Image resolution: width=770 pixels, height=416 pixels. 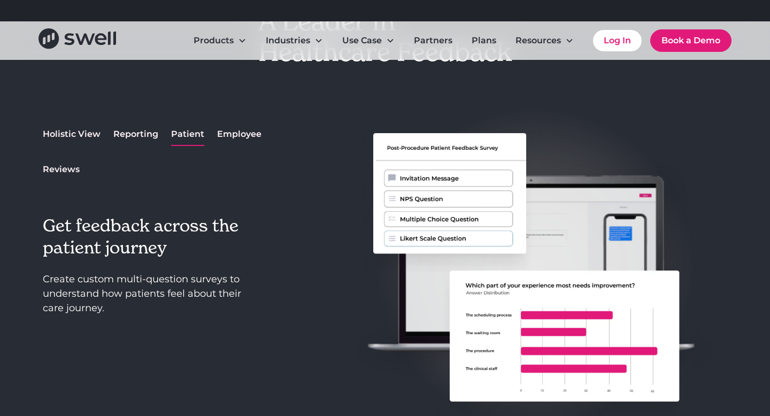 What do you see at coordinates (385, 37) in the screenshot?
I see `h2: A Leader in Healthcare Feedback` at bounding box center [385, 37].